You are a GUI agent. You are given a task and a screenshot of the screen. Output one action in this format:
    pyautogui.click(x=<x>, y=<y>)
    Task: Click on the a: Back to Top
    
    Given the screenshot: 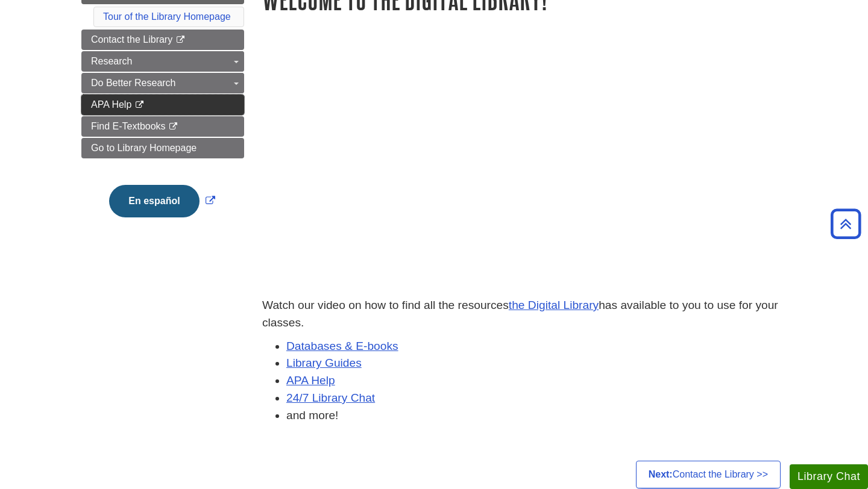 What is the action you would take?
    pyautogui.click(x=846, y=224)
    